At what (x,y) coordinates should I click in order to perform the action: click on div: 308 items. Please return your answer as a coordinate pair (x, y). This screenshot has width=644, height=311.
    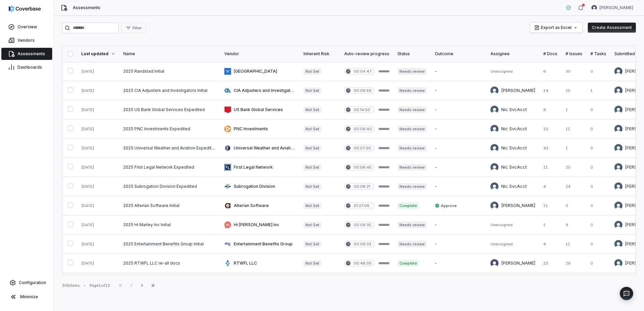
    Looking at the image, I should click on (71, 285).